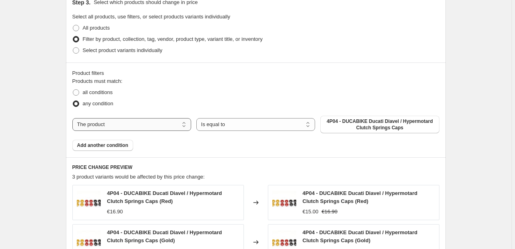 The height and width of the screenshot is (249, 515). What do you see at coordinates (122, 50) in the screenshot?
I see `span: Select product variants individually` at bounding box center [122, 50].